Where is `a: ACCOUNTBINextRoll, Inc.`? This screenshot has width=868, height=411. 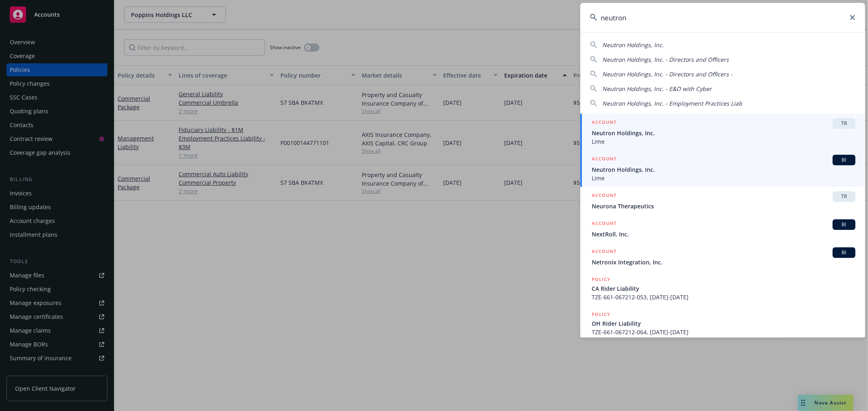 a: ACCOUNTBINextRoll, Inc. is located at coordinates (723, 229).